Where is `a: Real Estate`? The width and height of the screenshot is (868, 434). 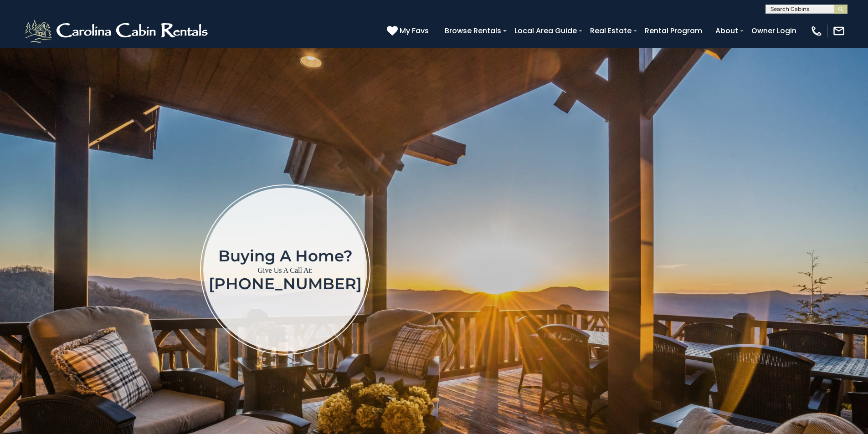 a: Real Estate is located at coordinates (610, 31).